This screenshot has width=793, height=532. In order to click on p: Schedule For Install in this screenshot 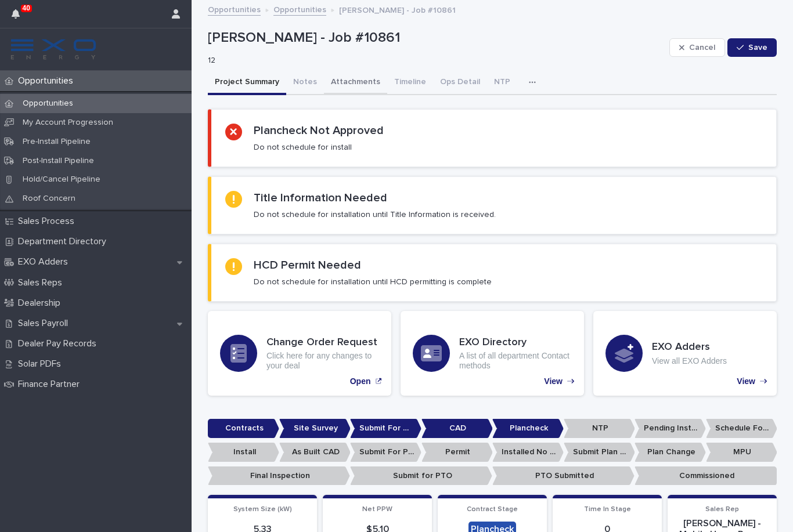, I will do `click(741, 428)`.